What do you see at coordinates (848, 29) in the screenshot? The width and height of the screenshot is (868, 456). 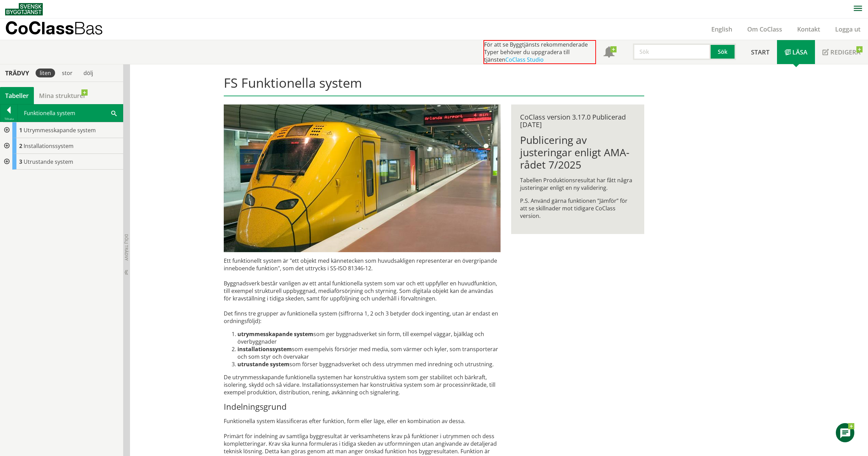 I see `a: Logga ut` at bounding box center [848, 29].